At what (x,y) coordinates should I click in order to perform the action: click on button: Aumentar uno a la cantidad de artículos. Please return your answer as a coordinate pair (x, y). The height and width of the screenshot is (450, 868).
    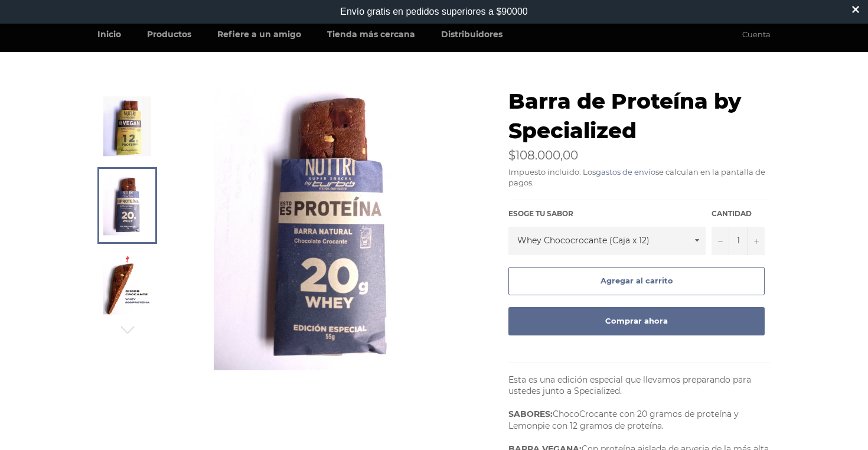
    Looking at the image, I should click on (756, 241).